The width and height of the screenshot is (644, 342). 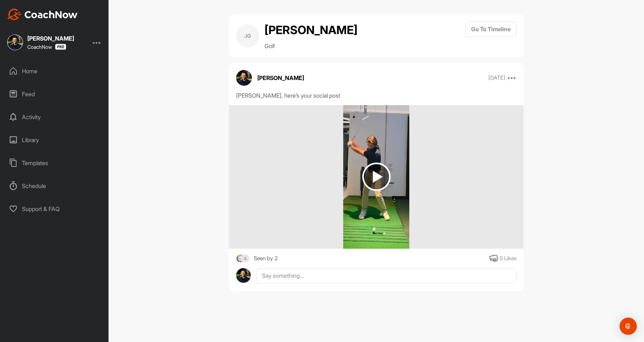 What do you see at coordinates (47, 47) in the screenshot?
I see `div: CoachNow` at bounding box center [47, 47].